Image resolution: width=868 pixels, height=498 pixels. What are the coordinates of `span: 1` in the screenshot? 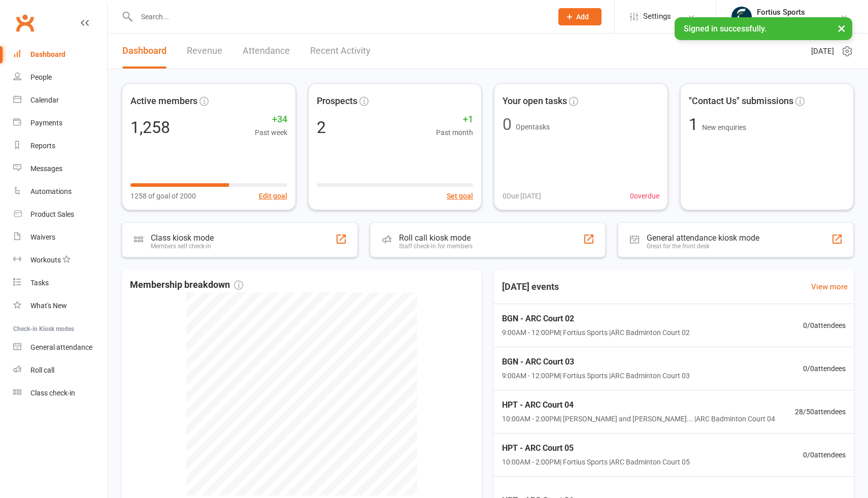 It's located at (696, 124).